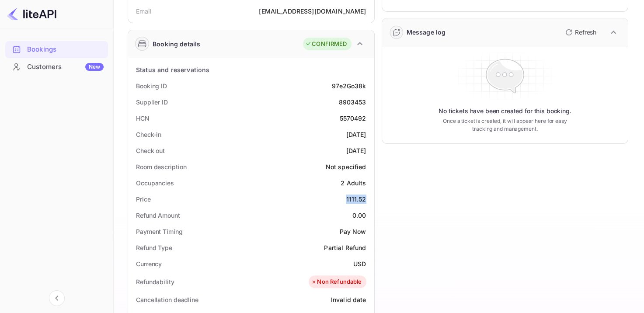  I want to click on div: CONFIRMED, so click(325, 44).